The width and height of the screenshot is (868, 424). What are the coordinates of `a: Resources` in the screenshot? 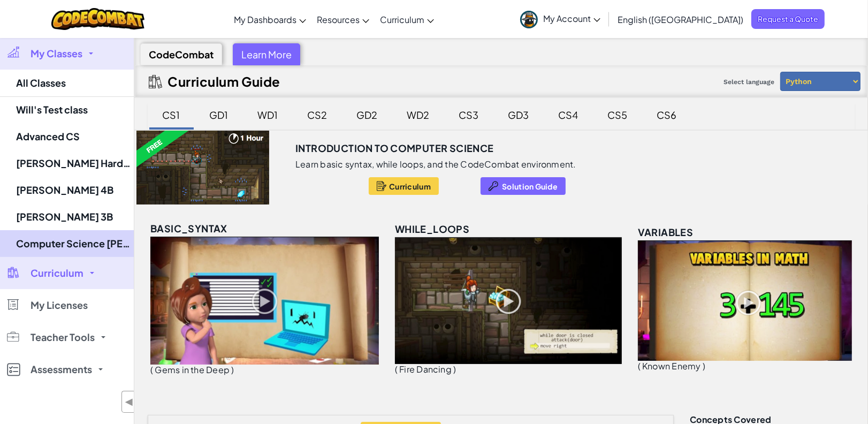 It's located at (343, 19).